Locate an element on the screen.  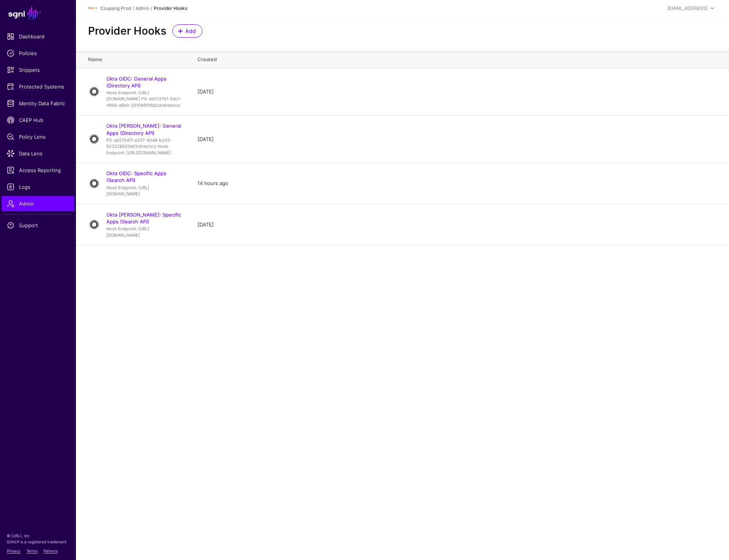
span: Protected Systems is located at coordinates (38, 87).